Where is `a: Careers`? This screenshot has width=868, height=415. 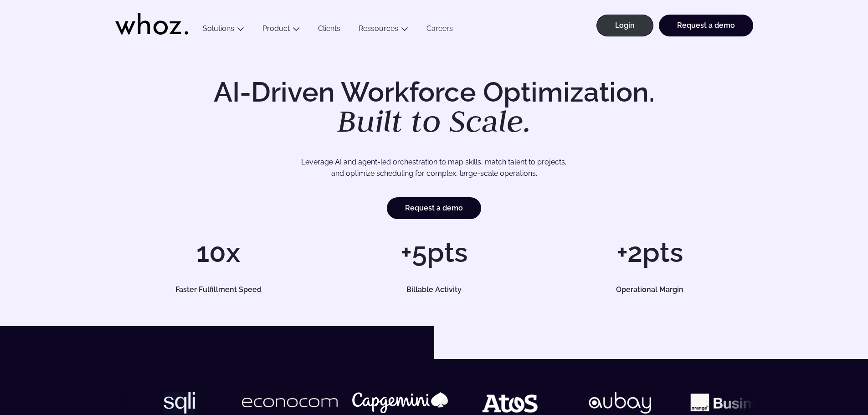
a: Careers is located at coordinates (440, 30).